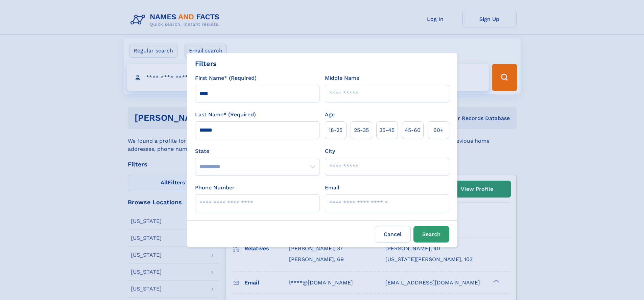 The width and height of the screenshot is (644, 300). What do you see at coordinates (206, 64) in the screenshot?
I see `div: Filters` at bounding box center [206, 64].